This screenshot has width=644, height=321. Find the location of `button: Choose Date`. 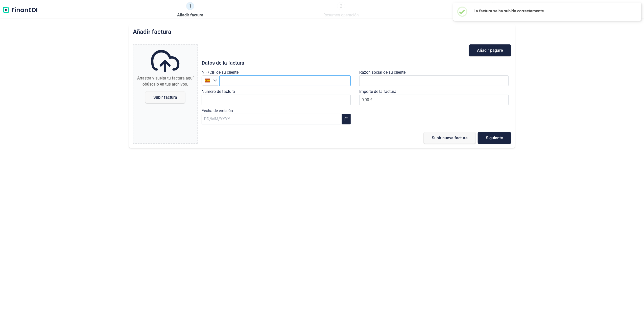

button: Choose Date is located at coordinates (346, 119).